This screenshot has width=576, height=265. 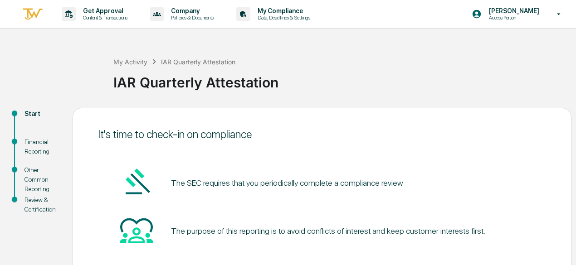 I want to click on p: Policies & Documents, so click(x=191, y=18).